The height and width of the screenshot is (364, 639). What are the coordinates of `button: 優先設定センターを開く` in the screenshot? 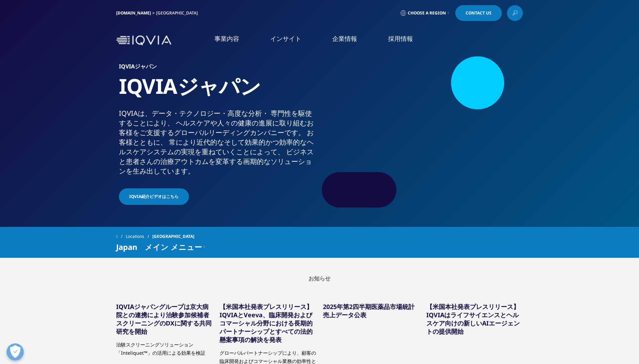 It's located at (15, 352).